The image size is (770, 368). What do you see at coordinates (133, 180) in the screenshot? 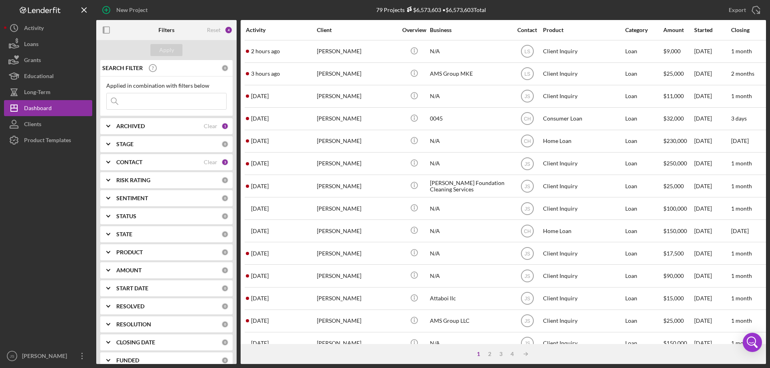
I see `b: RISK RATING` at bounding box center [133, 180].